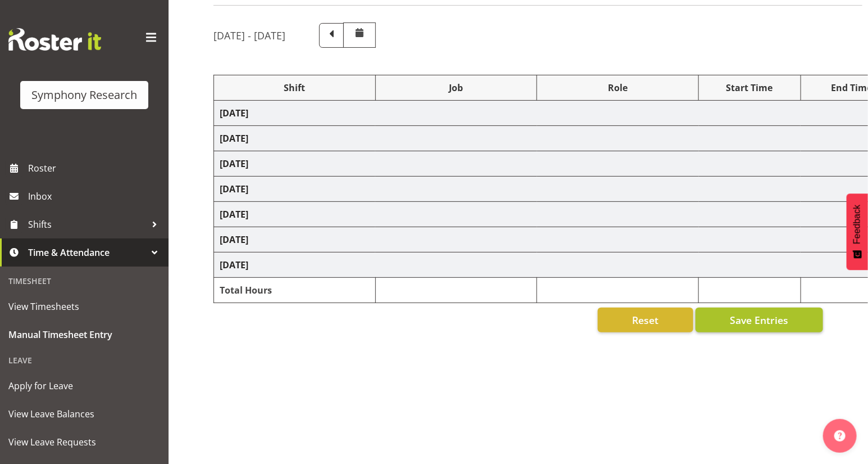 This screenshot has height=464, width=868. I want to click on div: Symphony Research, so click(84, 95).